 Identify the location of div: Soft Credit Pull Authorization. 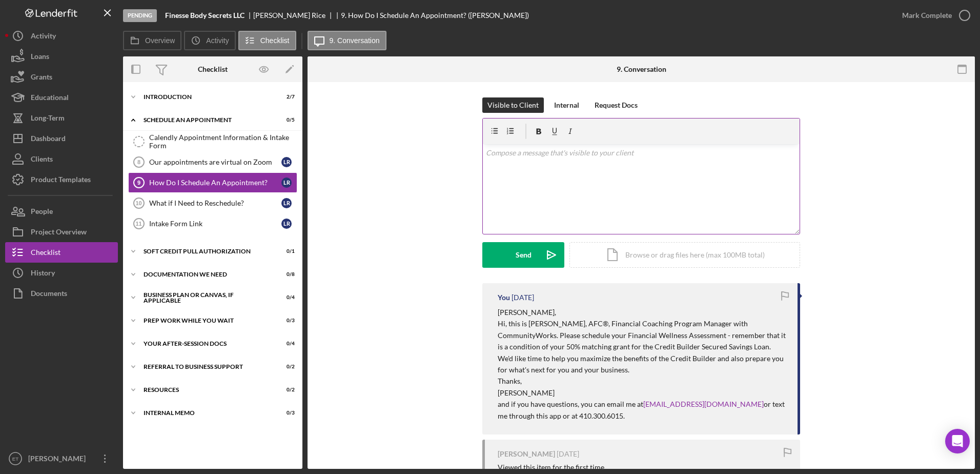
(206, 251).